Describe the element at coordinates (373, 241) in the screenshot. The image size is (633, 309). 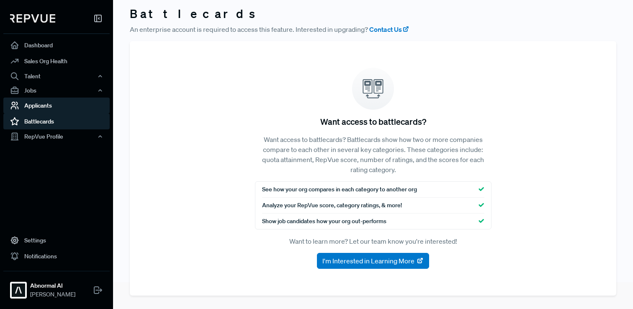
I see `p: Want to learn more? Let our team know you're interested!` at that location.